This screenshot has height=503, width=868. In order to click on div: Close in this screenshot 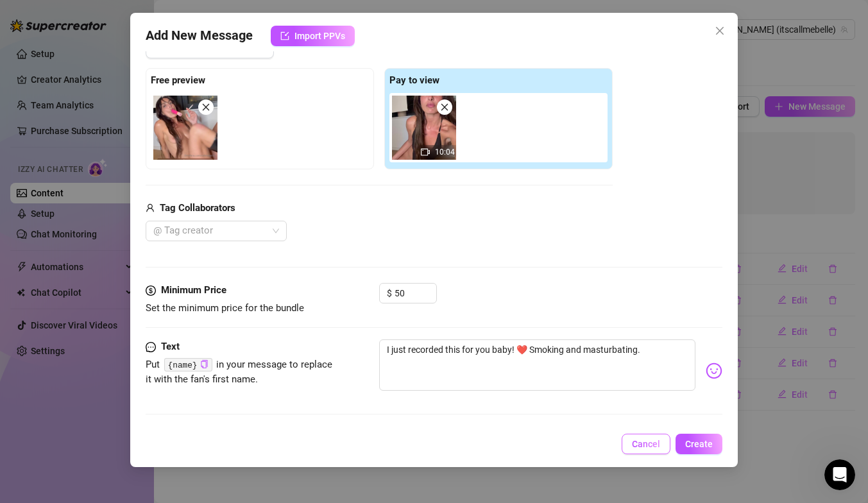, I will do `click(232, 32)`.